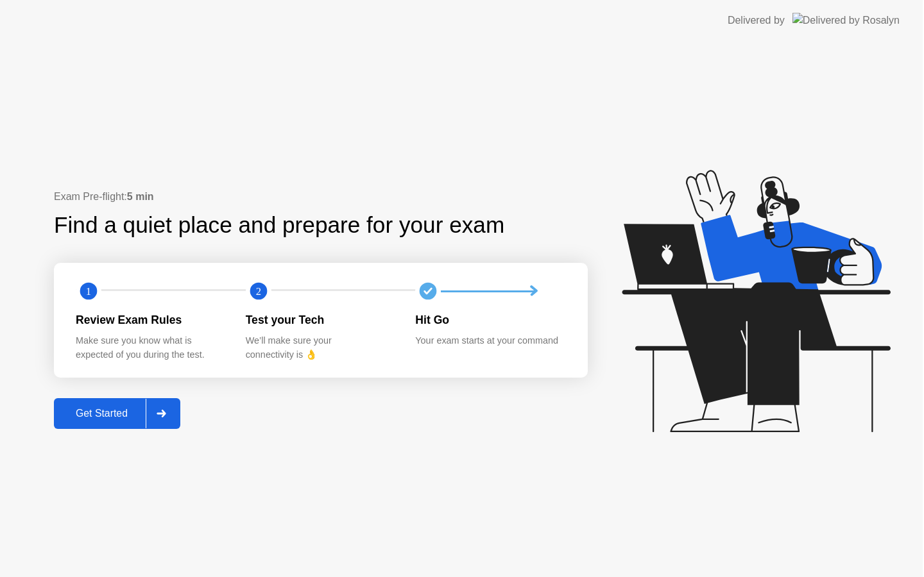 This screenshot has width=924, height=577. I want to click on div: We’ll make sure your connectivity is 👌, so click(320, 348).